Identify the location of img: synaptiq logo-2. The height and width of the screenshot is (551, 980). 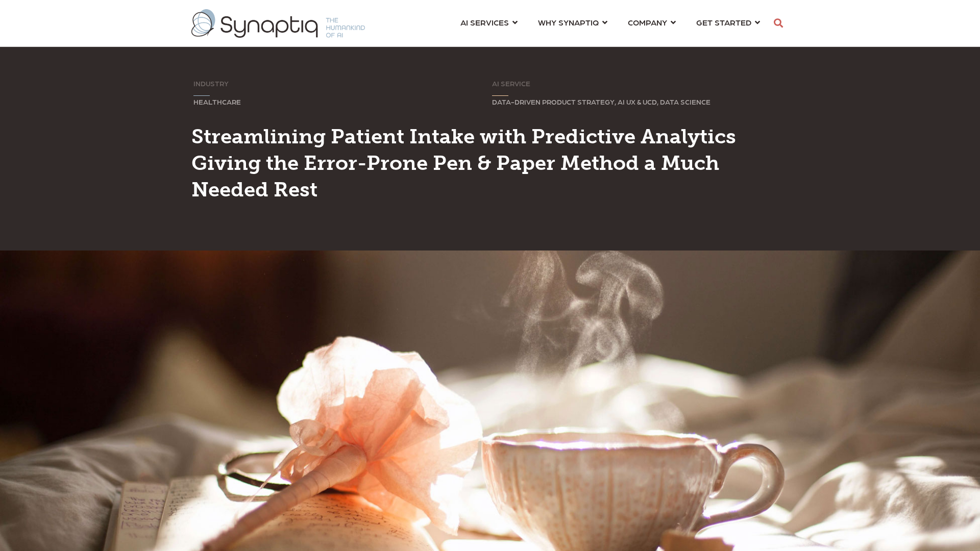
(278, 24).